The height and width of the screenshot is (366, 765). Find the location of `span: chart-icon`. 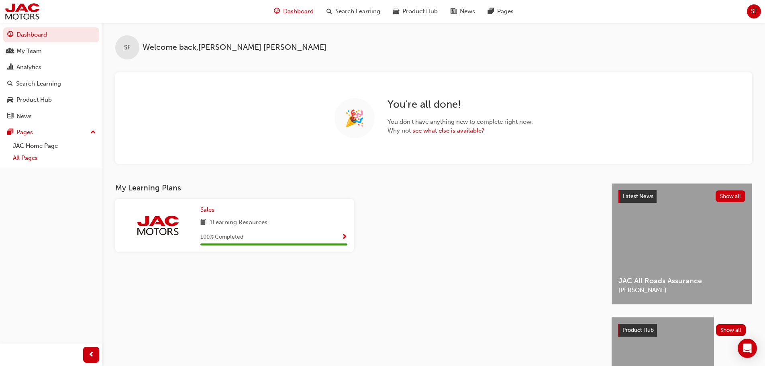

span: chart-icon is located at coordinates (10, 67).